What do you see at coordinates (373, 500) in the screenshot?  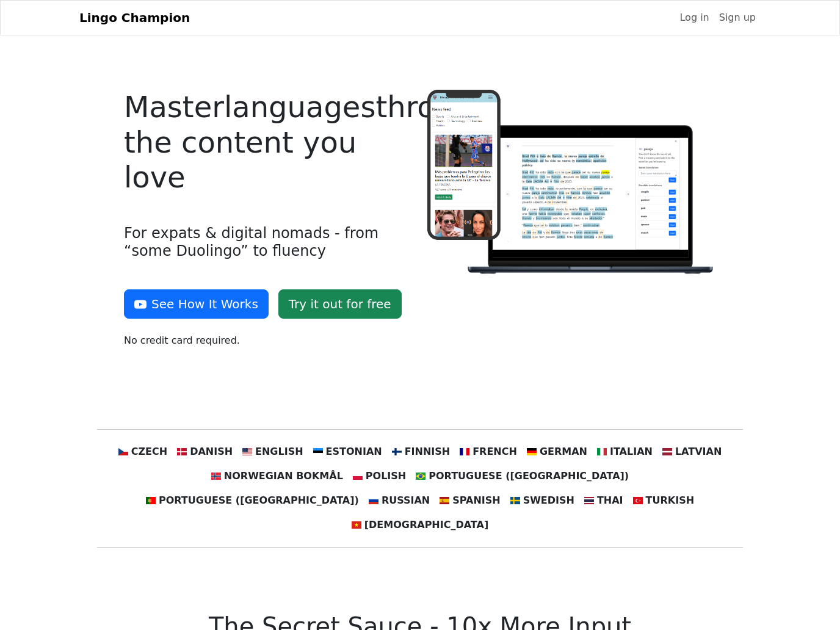 I see `img: ru.svg` at bounding box center [373, 500].